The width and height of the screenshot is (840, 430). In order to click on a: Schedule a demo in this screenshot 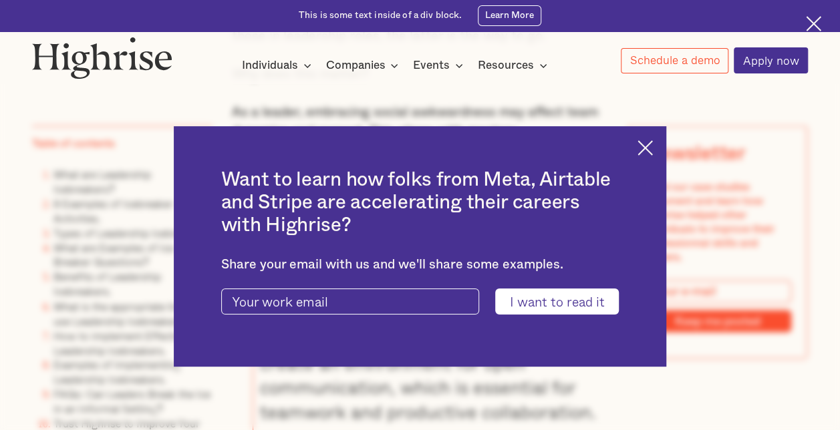, I will do `click(675, 61)`.